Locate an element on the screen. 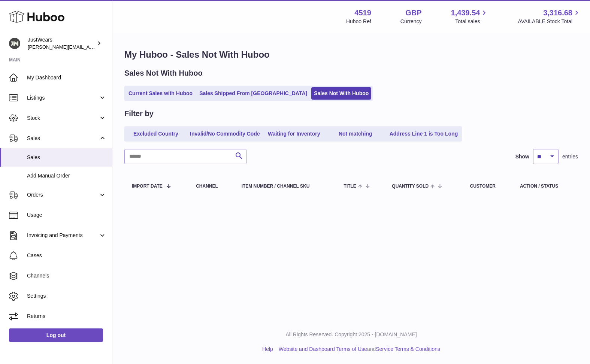 The image size is (590, 364). a: Sales Not With Huboo is located at coordinates (341, 93).